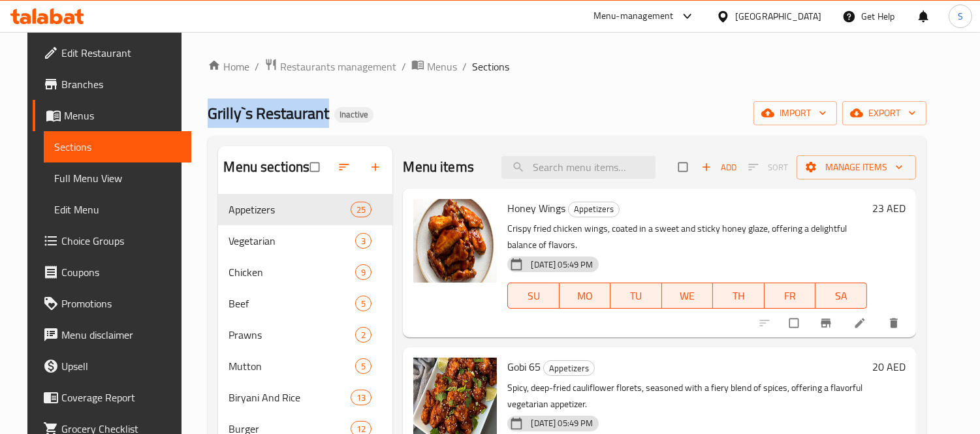  What do you see at coordinates (523, 367) in the screenshot?
I see `span: Gobi 65` at bounding box center [523, 367].